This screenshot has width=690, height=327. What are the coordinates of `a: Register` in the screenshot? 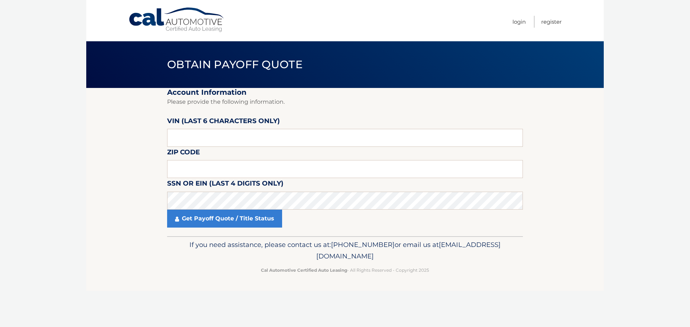 It's located at (551, 22).